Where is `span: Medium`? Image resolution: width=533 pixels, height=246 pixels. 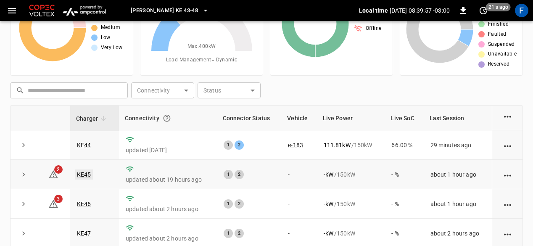 span: Medium is located at coordinates (111, 28).